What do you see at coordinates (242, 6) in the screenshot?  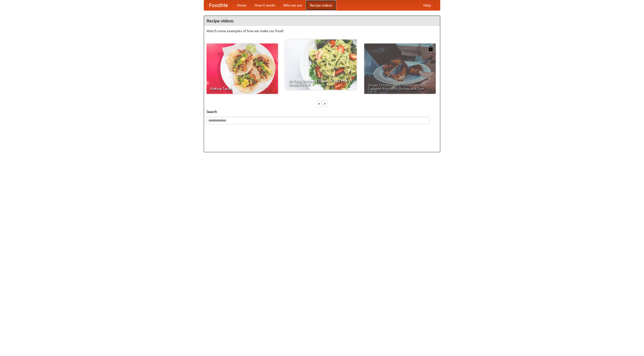 I see `a: Home` at bounding box center [242, 6].